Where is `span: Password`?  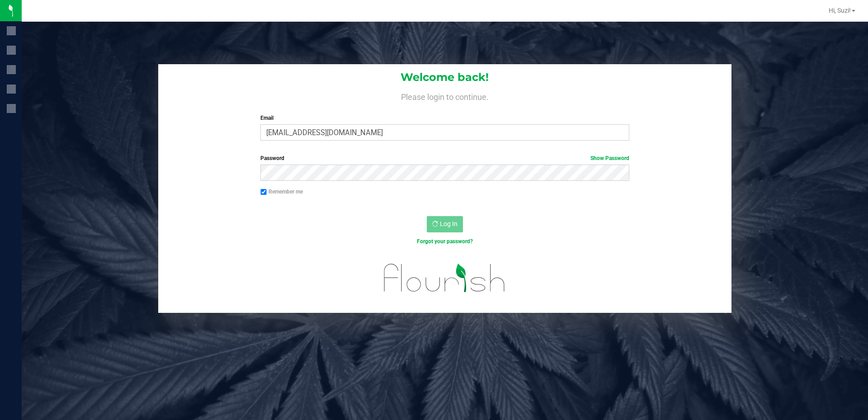 span: Password is located at coordinates (272, 158).